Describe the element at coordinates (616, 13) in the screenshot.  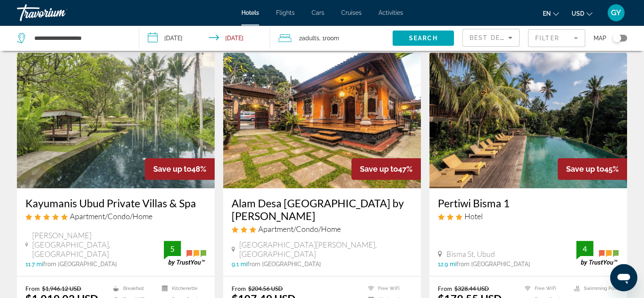
I see `span: GY` at that location.